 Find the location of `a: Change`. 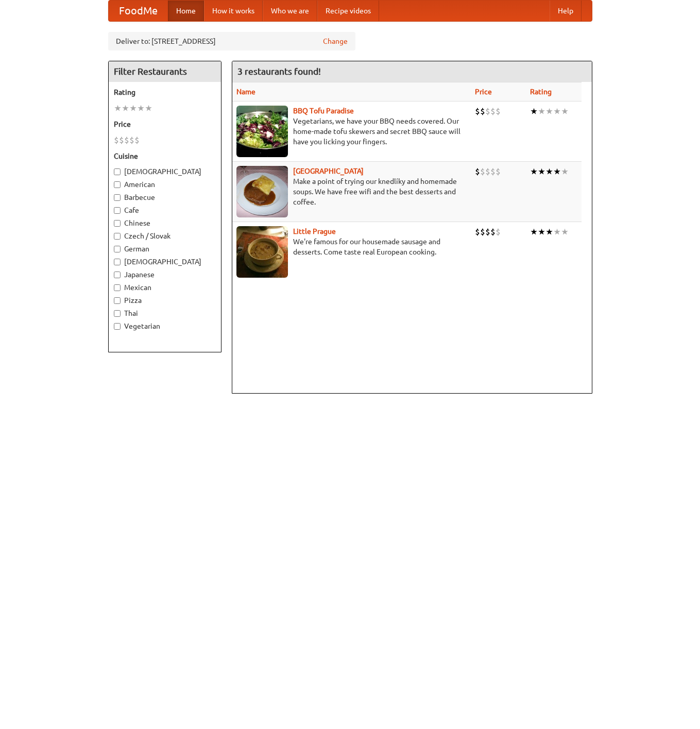

a: Change is located at coordinates (335, 42).